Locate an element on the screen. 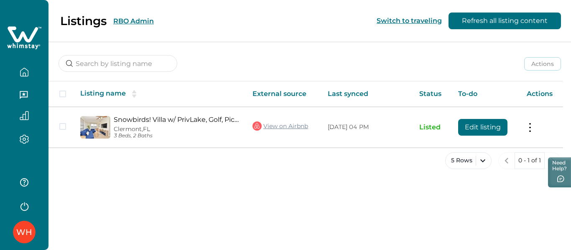  p: 3 Beds, 2 Baths is located at coordinates (176, 136).